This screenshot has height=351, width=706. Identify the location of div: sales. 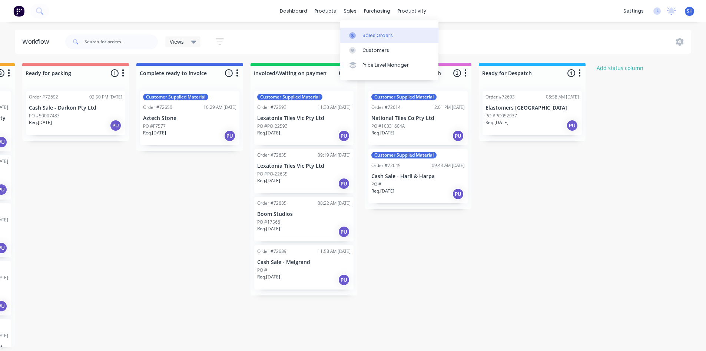
(350, 11).